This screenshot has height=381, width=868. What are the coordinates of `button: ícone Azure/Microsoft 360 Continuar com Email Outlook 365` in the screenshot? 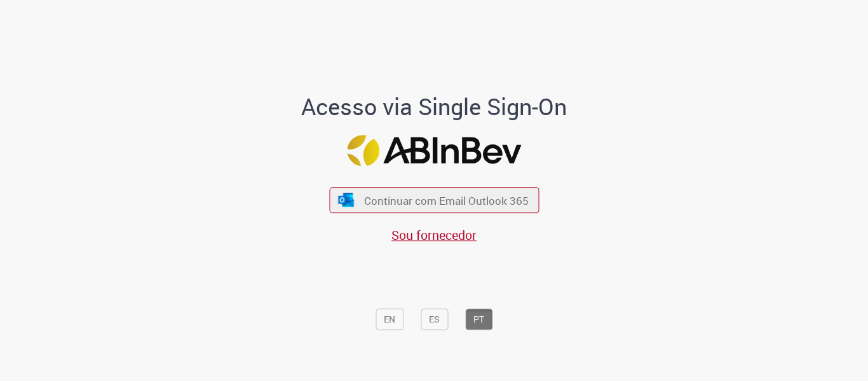 It's located at (434, 200).